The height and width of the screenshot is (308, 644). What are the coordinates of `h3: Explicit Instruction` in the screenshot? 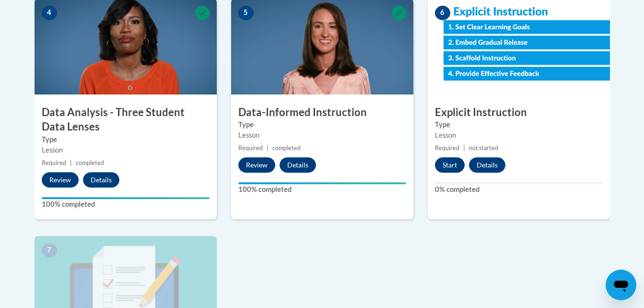 It's located at (519, 112).